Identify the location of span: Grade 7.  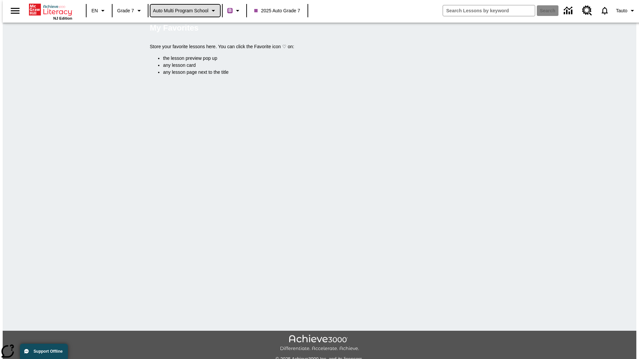
(125, 11).